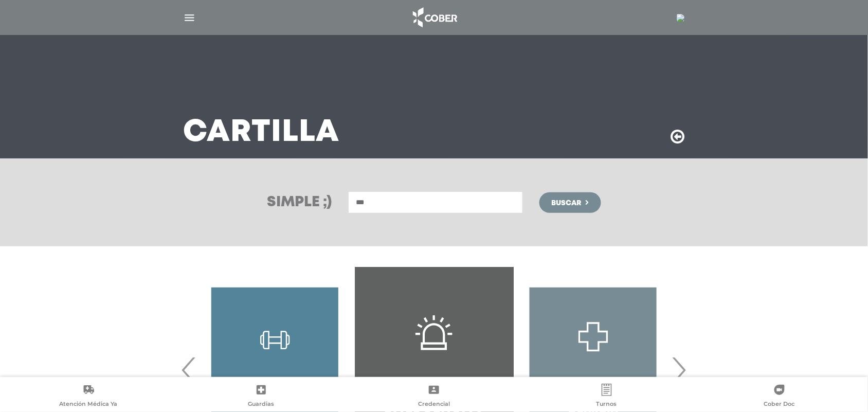  I want to click on span: Credencial, so click(434, 405).